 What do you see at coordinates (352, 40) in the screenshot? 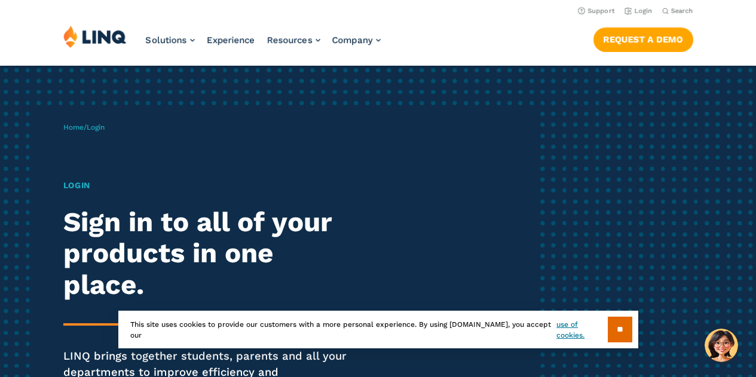
I see `span: Company` at bounding box center [352, 40].